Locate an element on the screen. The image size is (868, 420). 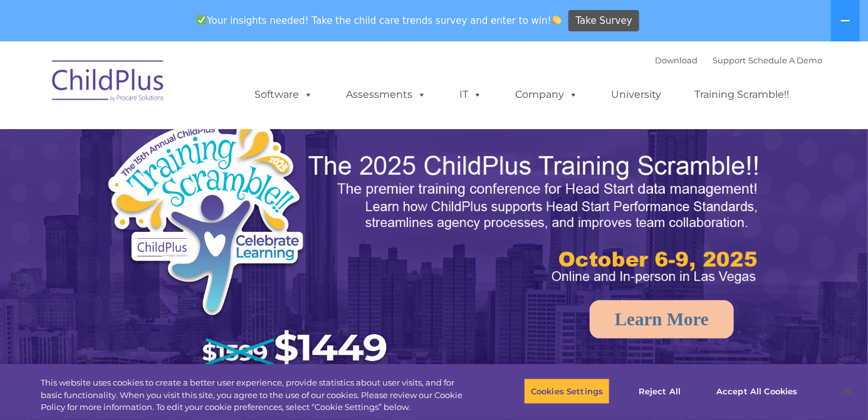
span: Your insights needed! Take the child care trends survey and enter to win! is located at coordinates (379, 20).